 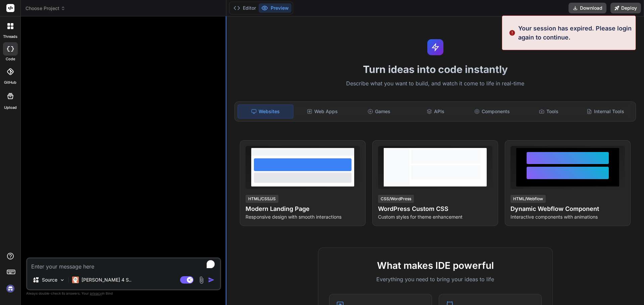 I want to click on h4: Dynamic Webflow Component, so click(x=567, y=209).